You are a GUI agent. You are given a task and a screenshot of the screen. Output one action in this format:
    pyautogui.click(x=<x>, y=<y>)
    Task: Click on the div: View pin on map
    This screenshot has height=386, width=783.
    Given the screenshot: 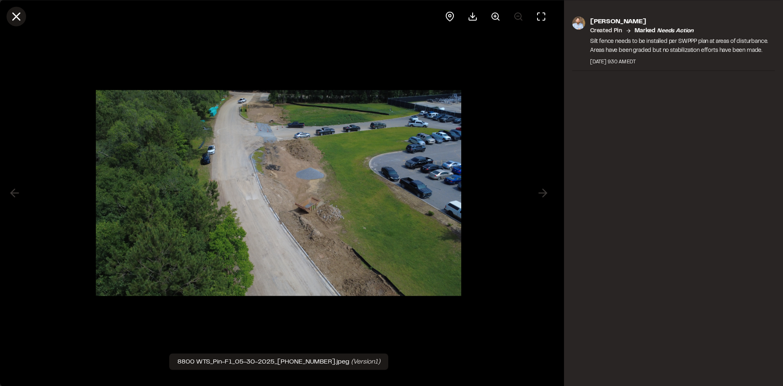 What is the action you would take?
    pyautogui.click(x=450, y=16)
    